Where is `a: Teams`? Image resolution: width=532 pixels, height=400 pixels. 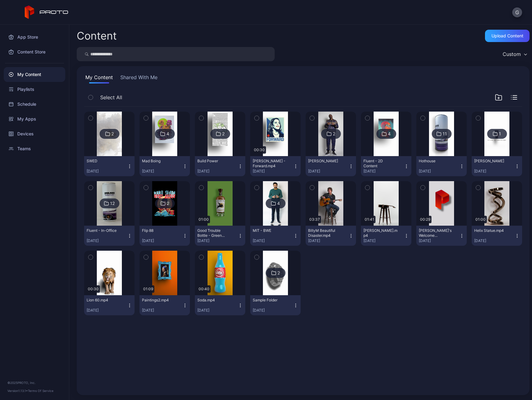
a: Teams is located at coordinates (34, 149).